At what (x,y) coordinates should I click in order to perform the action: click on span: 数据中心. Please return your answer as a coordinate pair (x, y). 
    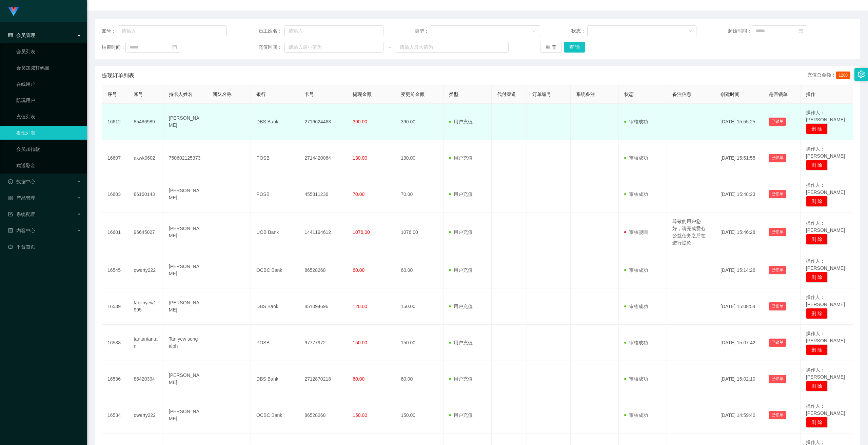
    Looking at the image, I should click on (21, 182).